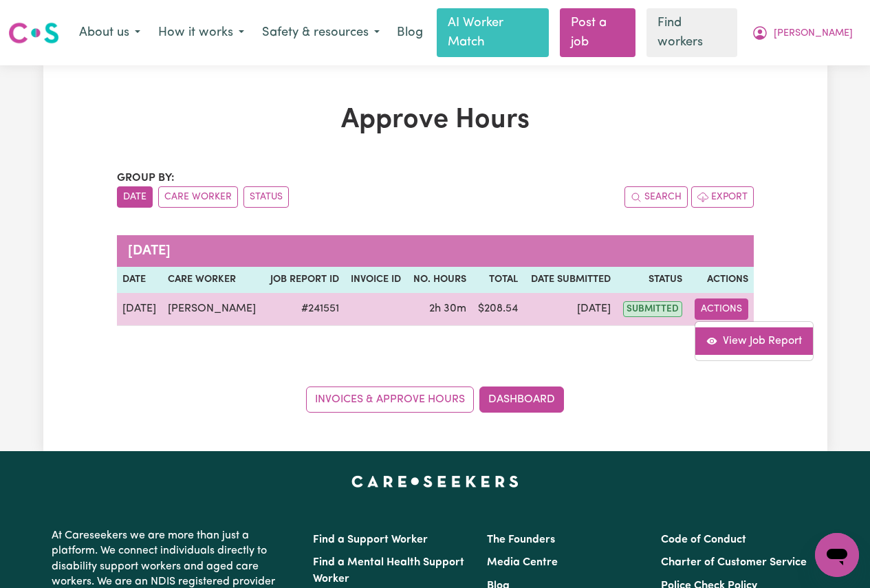 The height and width of the screenshot is (588, 870). Describe the element at coordinates (520, 540) in the screenshot. I see `a: The Founders` at that location.